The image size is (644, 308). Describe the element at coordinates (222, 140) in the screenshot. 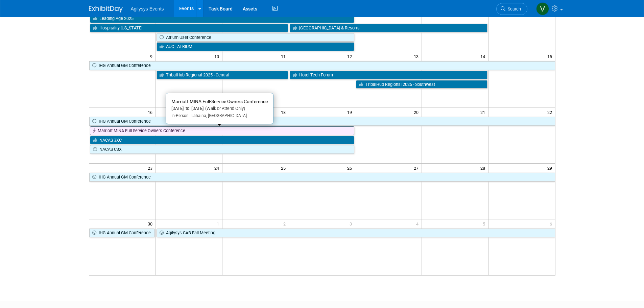

I see `a: NACAS 3XC` at that location.